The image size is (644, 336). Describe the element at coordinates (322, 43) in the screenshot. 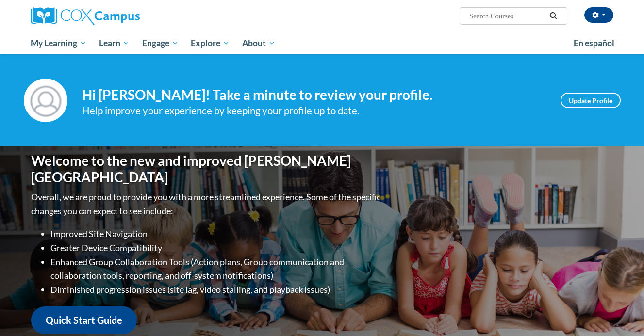

I see `div: Main menu` at that location.